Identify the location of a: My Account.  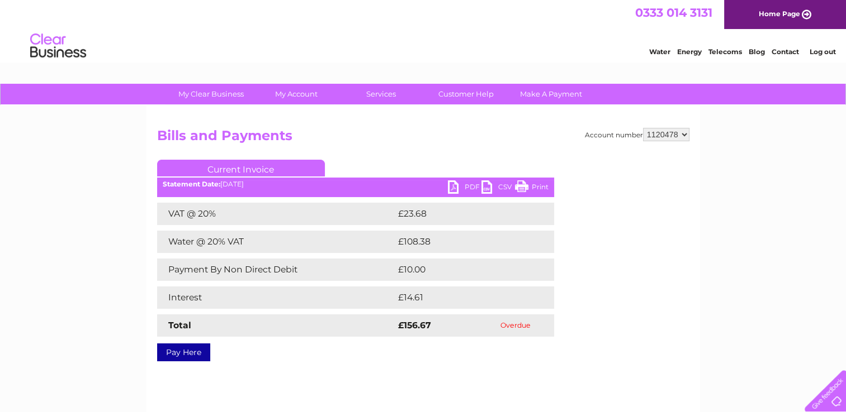
(296, 94).